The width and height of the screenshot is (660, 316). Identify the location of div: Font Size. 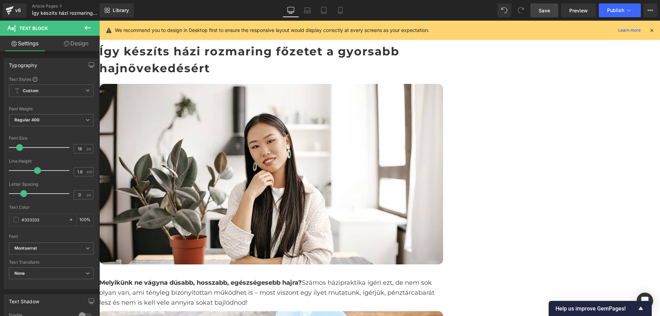
(51, 138).